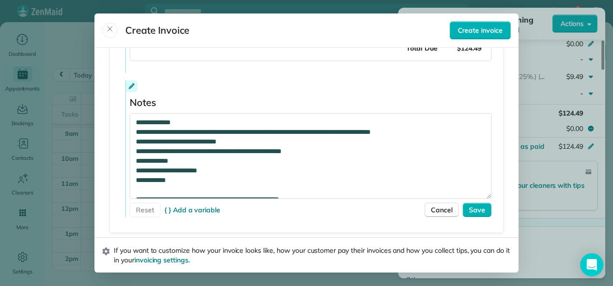  Describe the element at coordinates (442, 210) in the screenshot. I see `button: Cancel` at that location.